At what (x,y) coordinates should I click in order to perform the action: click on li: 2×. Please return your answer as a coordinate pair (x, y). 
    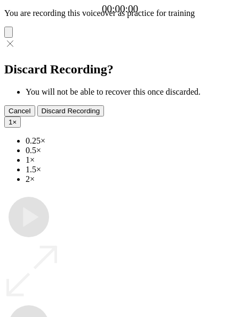
    Looking at the image, I should click on (130, 179).